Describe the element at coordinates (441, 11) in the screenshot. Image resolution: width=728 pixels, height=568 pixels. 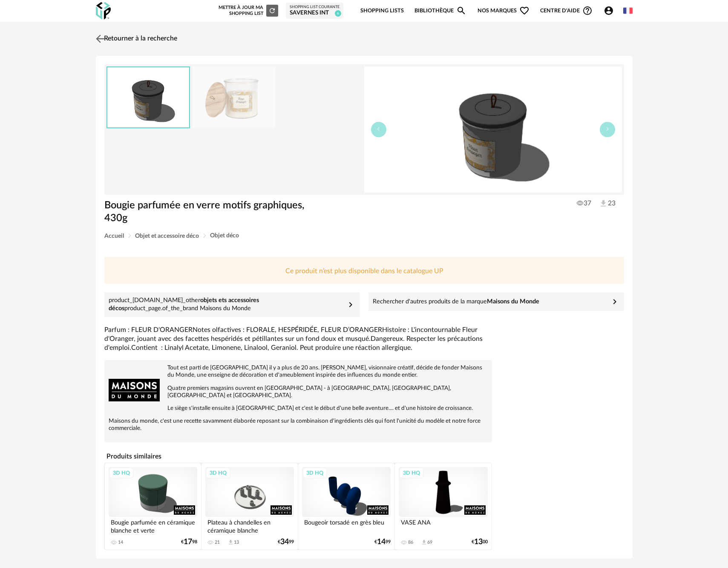
I see `a: BibliothèqueMagnify icon` at that location.